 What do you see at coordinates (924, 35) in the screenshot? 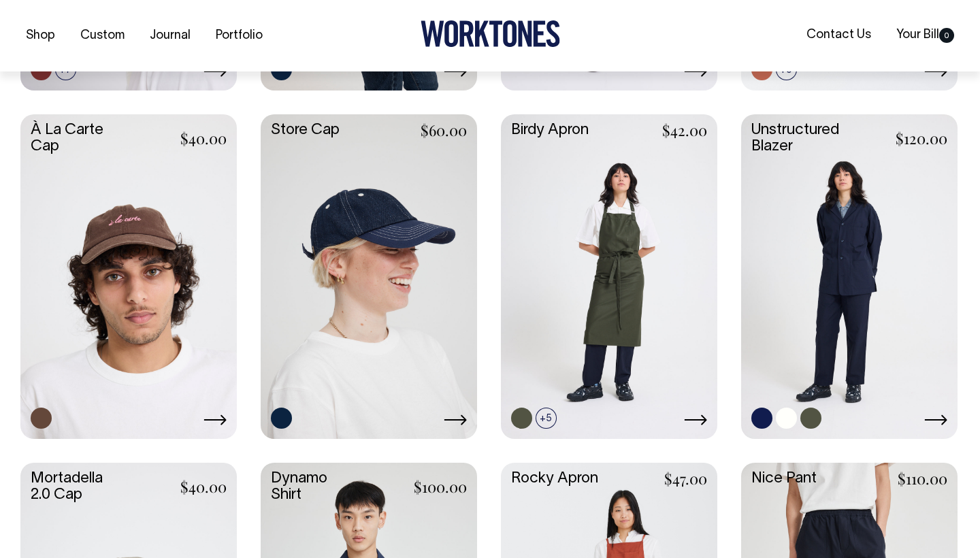
I see `a: Your Bill0` at bounding box center [924, 35].